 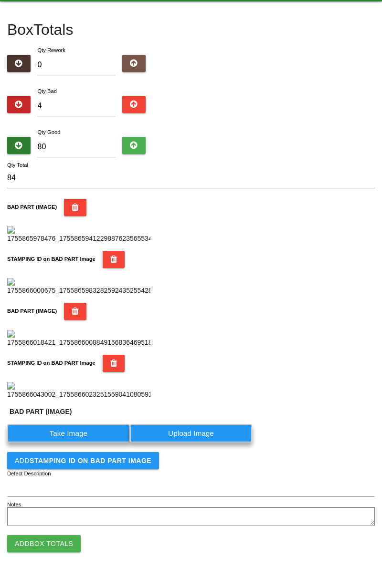 I want to click on img: 1755866018421_17558660088491568364695188424558.jpg, so click(x=79, y=339).